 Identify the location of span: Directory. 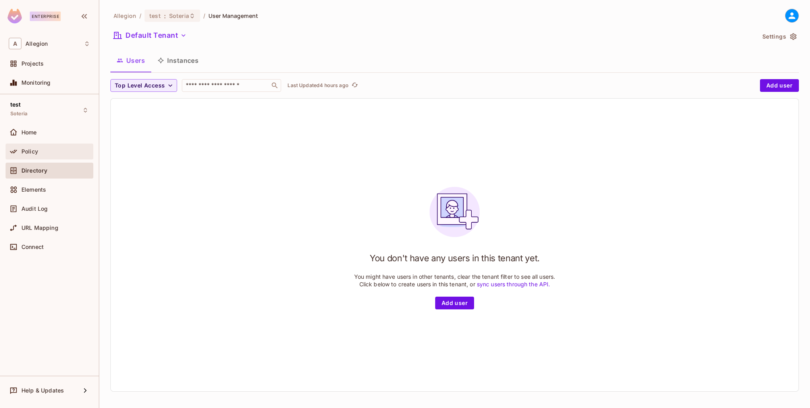
(34, 170).